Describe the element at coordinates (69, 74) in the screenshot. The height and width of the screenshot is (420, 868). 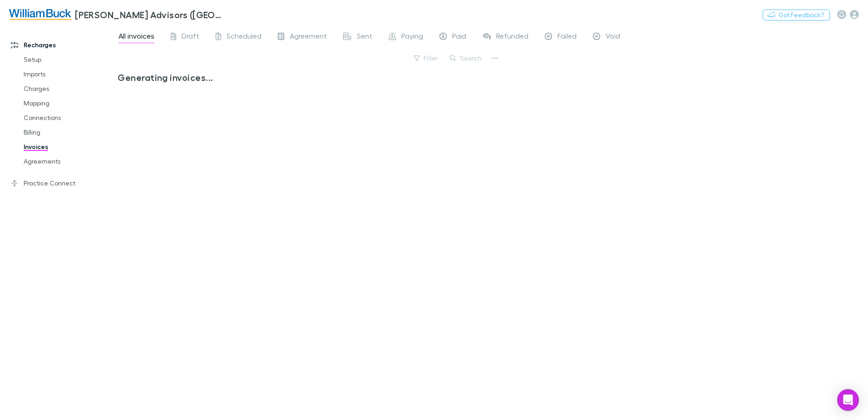
I see `a: Imports` at that location.